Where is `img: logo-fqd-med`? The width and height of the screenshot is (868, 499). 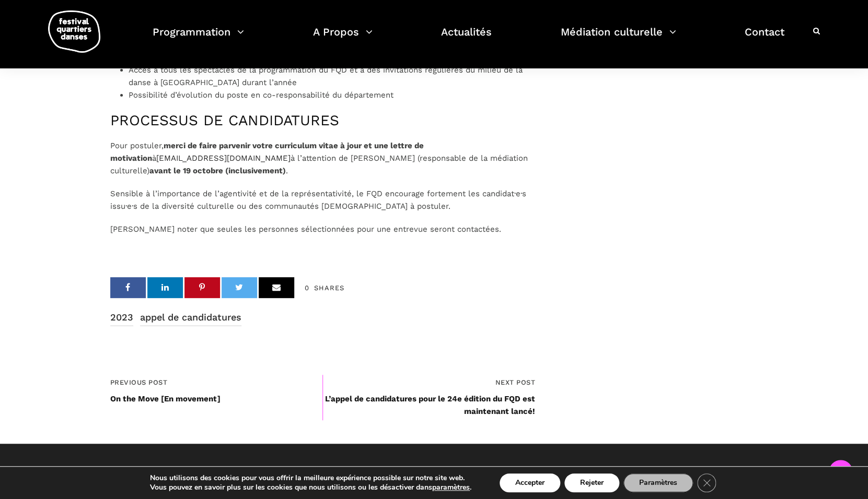
img: logo-fqd-med is located at coordinates (74, 31).